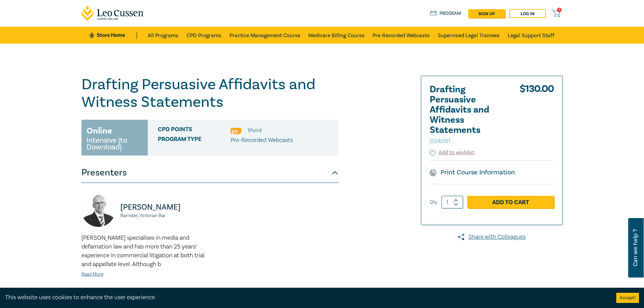  Describe the element at coordinates (452, 202) in the screenshot. I see `input: 1` at that location.